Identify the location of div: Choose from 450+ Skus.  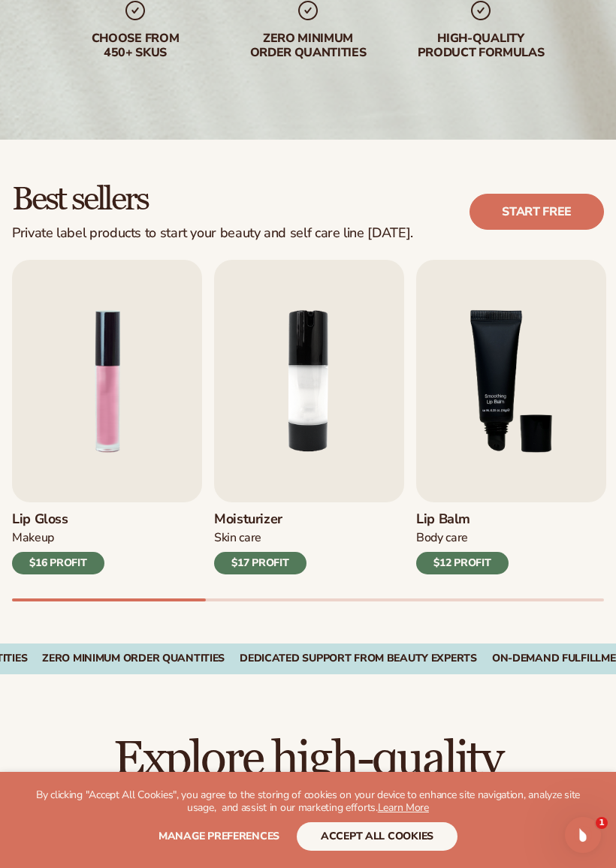
(136, 46).